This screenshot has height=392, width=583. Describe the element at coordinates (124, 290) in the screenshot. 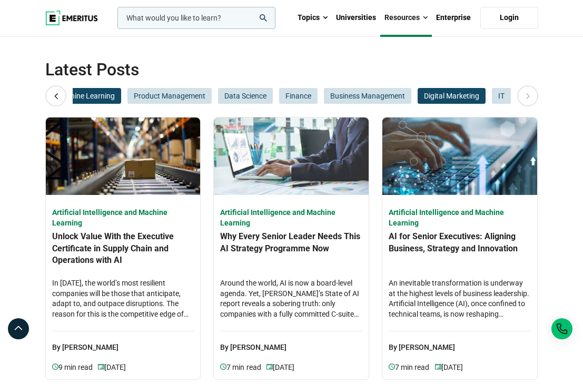

I see `a: Artificial Intelligence and Machine Learning Unlock Value With the Executive Certificate in Suppl...` at that location.